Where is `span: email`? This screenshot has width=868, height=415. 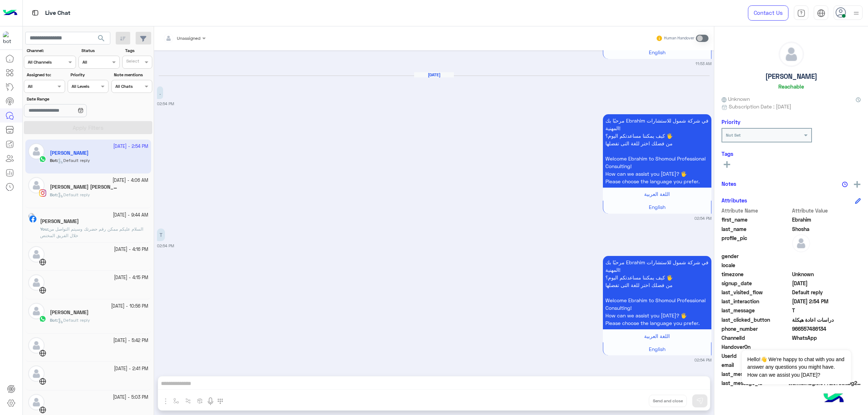
span: email is located at coordinates (756, 365).